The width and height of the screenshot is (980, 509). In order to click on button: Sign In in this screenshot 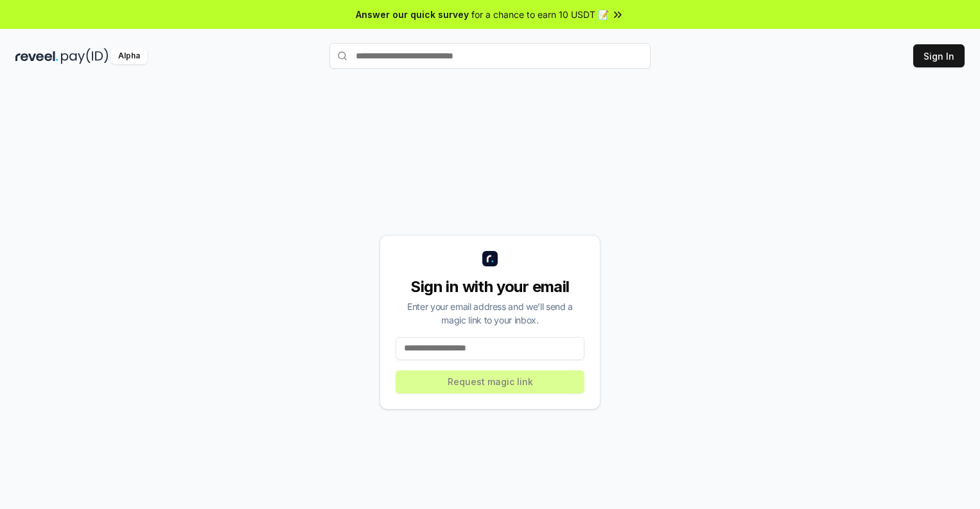, I will do `click(939, 56)`.